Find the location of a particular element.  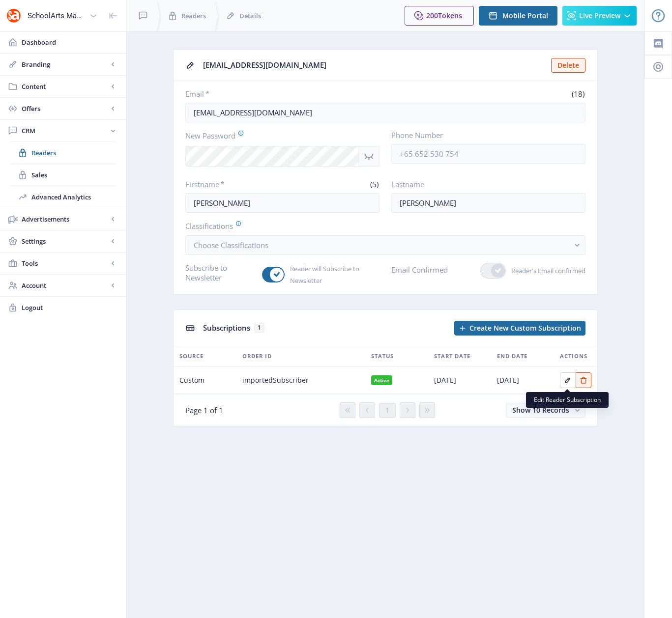

img: properties.app_icon.png is located at coordinates (13, 16).